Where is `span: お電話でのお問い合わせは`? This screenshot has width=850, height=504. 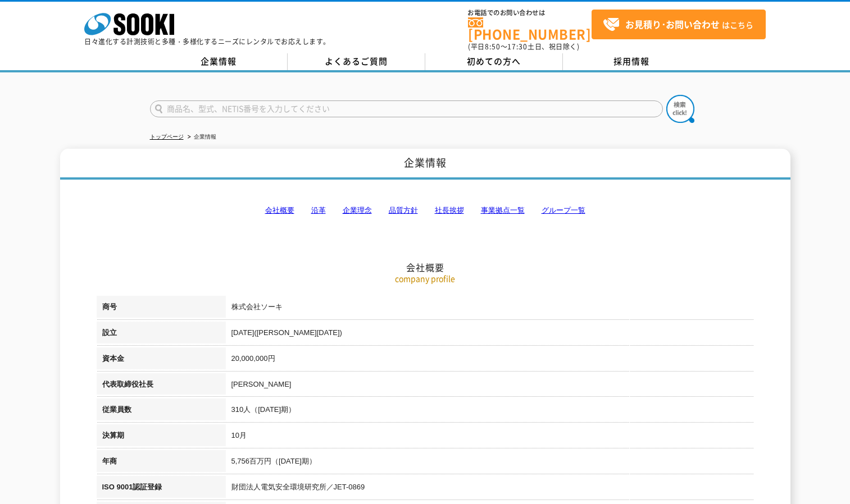 span: お電話でのお問い合わせは is located at coordinates (529, 13).